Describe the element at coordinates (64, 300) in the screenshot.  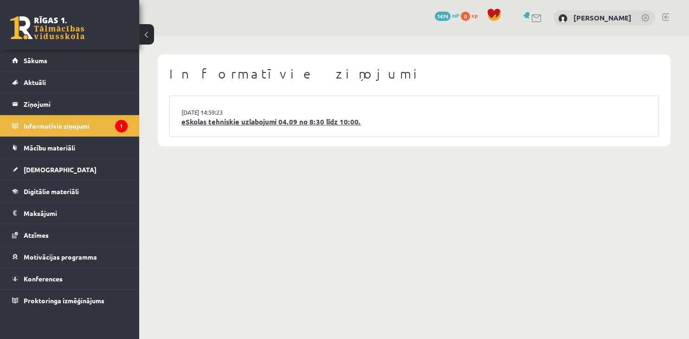
I see `span: Proktoringa izmēģinājums` at that location.